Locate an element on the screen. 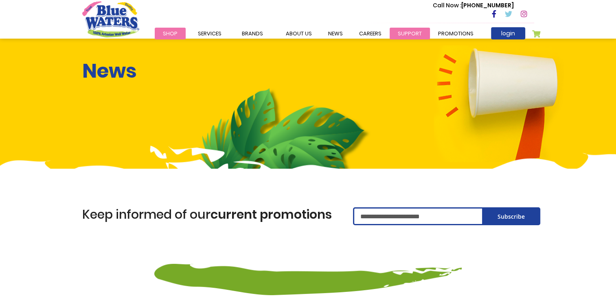 This screenshot has height=300, width=616. a: login is located at coordinates (508, 33).